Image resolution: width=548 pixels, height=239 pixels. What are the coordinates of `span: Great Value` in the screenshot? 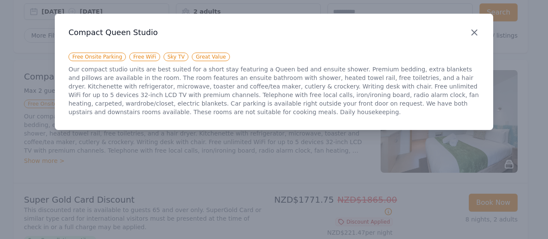 It's located at (211, 57).